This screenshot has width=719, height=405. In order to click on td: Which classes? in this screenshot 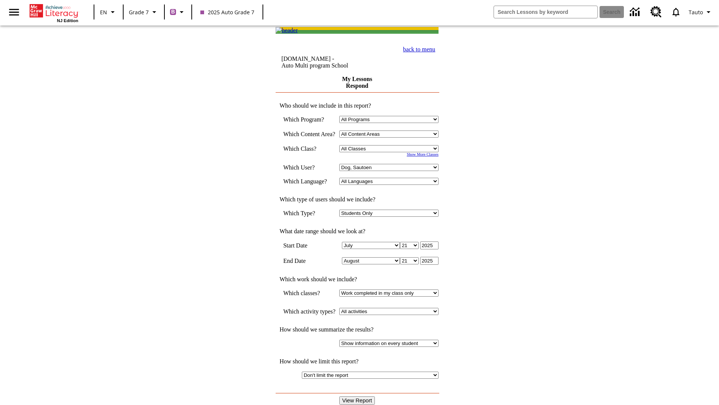, I will do `click(310, 293)`.